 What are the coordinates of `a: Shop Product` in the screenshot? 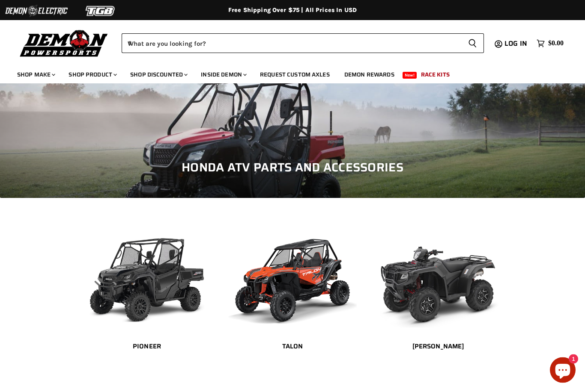 It's located at (92, 75).